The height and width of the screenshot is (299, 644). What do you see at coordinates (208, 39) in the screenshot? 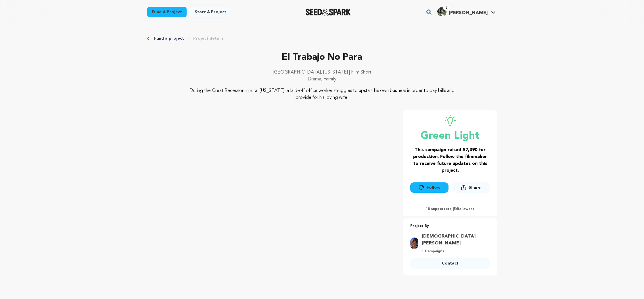
I see `a: Project details` at bounding box center [208, 39].